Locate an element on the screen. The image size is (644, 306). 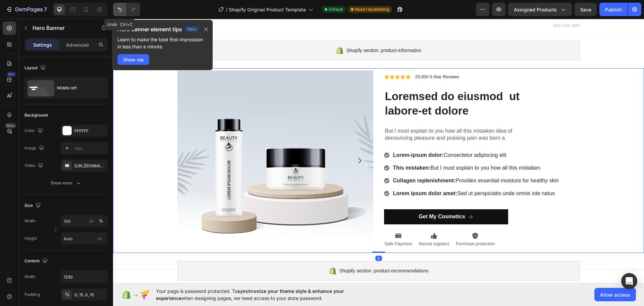
input: px is located at coordinates (84, 238).